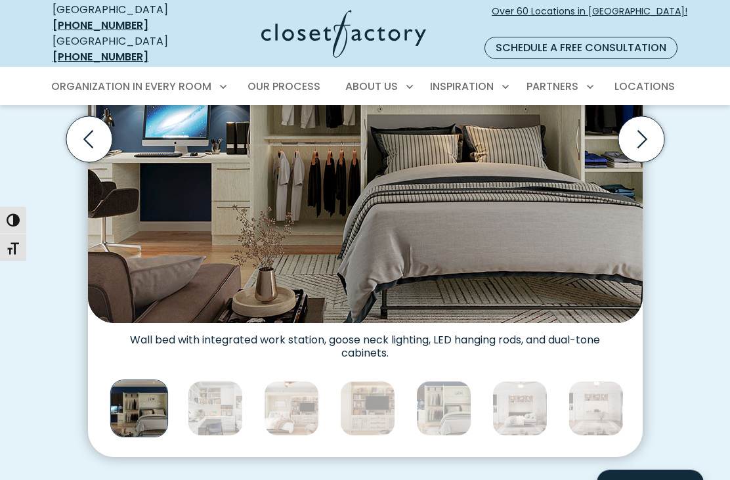 This screenshot has height=480, width=730. What do you see at coordinates (131, 86) in the screenshot?
I see `span: Organization in Every Room` at bounding box center [131, 86].